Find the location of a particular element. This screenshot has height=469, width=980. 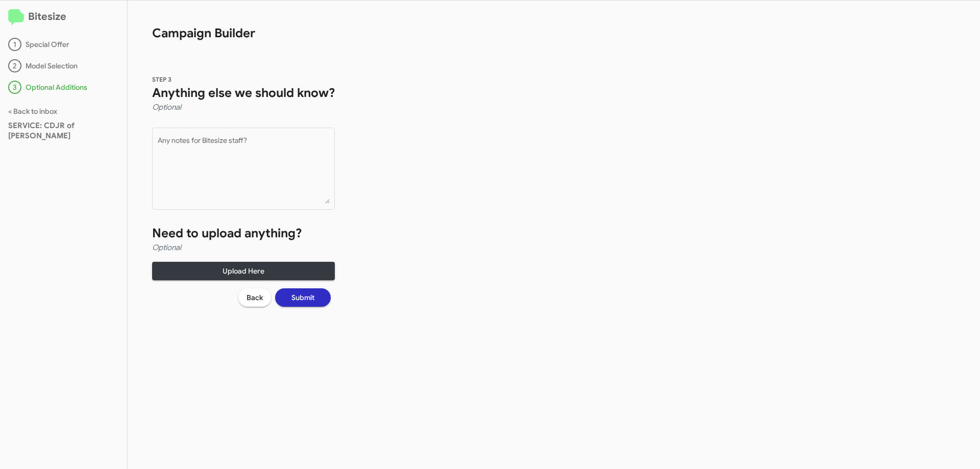

div: Optional Additions is located at coordinates (63, 88).